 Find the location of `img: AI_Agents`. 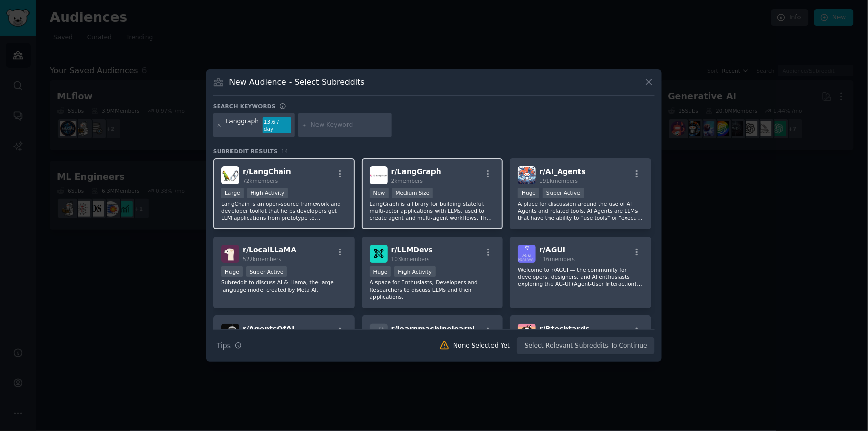

img: AI_Agents is located at coordinates (526, 175).